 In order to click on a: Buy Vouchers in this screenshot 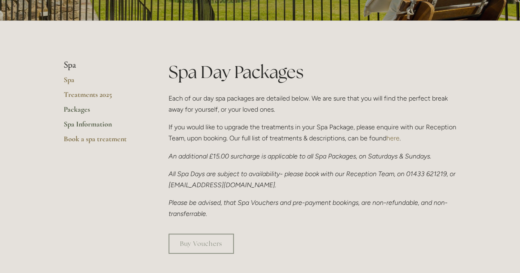, I will do `click(201, 244)`.